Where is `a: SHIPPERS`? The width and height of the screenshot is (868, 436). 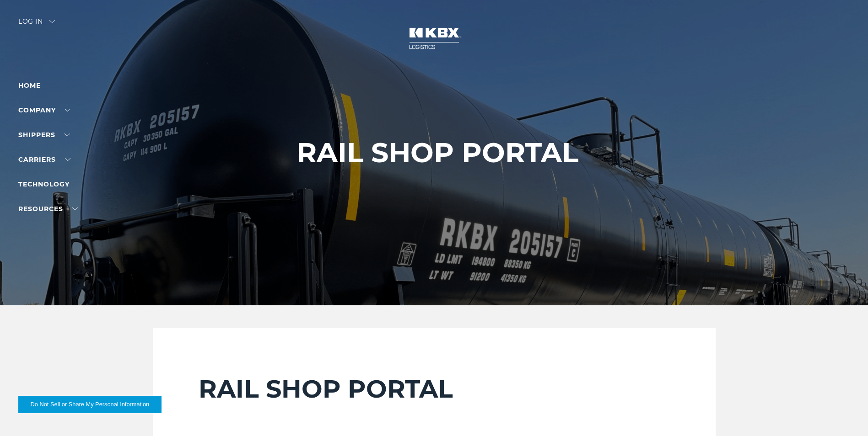
a: SHIPPERS is located at coordinates (44, 135).